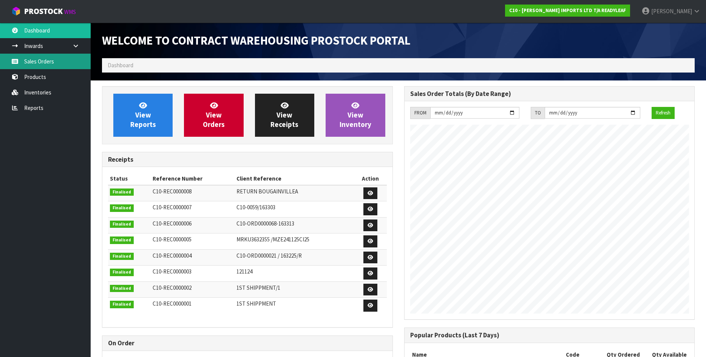 This screenshot has height=357, width=706. I want to click on span: 121124, so click(245, 271).